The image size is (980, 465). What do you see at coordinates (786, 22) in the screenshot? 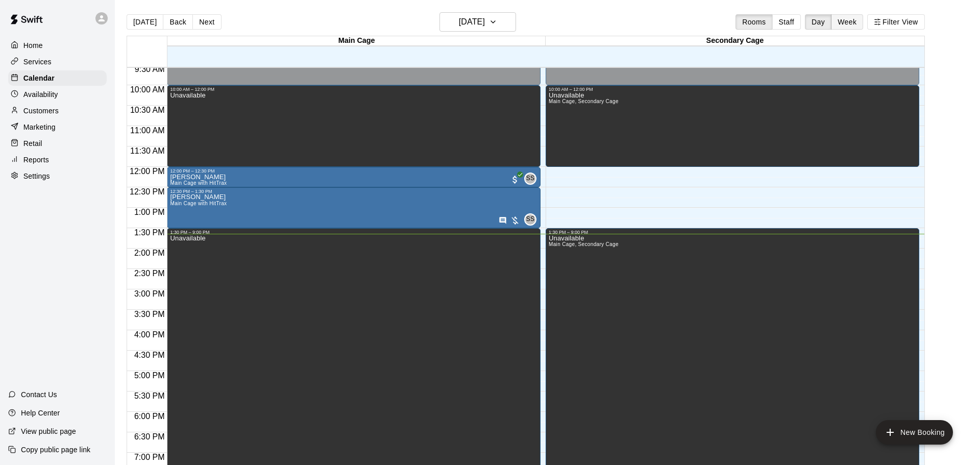
I see `button: Staff` at bounding box center [786, 22].